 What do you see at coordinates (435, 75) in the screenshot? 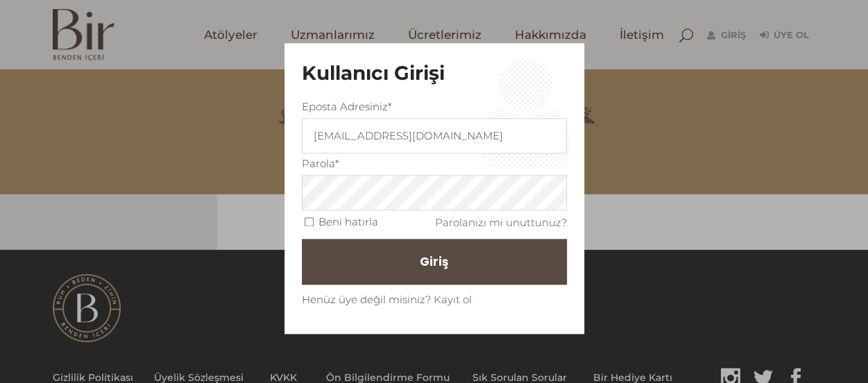
I see `h3: Kullanıcı Girişi` at bounding box center [435, 75].